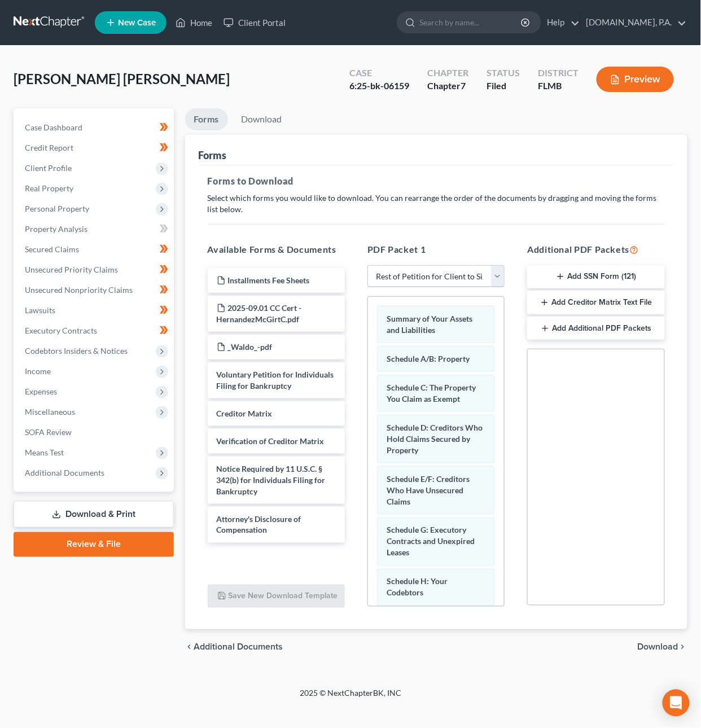 The image size is (701, 728). I want to click on a: Unsecured Priority Claims, so click(95, 270).